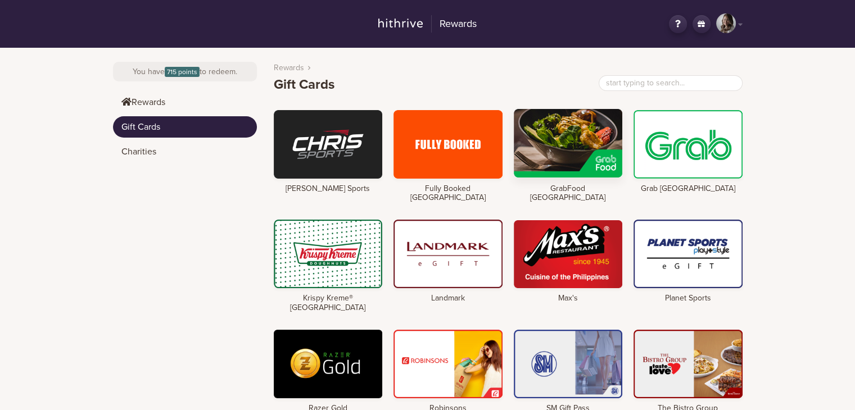 Image resolution: width=855 pixels, height=410 pixels. Describe the element at coordinates (568, 261) in the screenshot. I see `a: Max's` at that location.